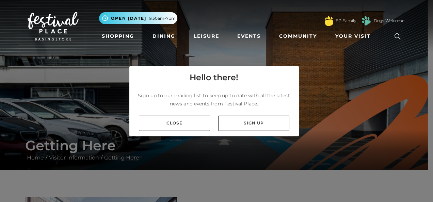 This screenshot has height=202, width=433. What do you see at coordinates (163, 18) in the screenshot?
I see `span: 9.30am-7pm` at bounding box center [163, 18].